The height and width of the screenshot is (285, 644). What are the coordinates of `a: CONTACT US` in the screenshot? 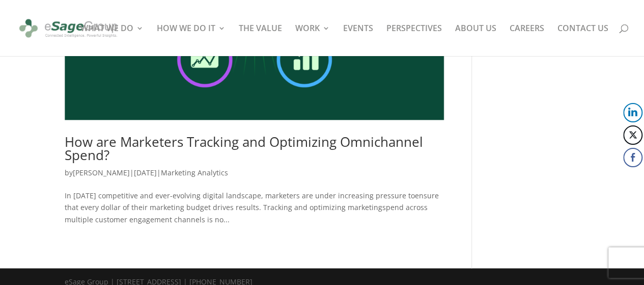 It's located at (583, 40).